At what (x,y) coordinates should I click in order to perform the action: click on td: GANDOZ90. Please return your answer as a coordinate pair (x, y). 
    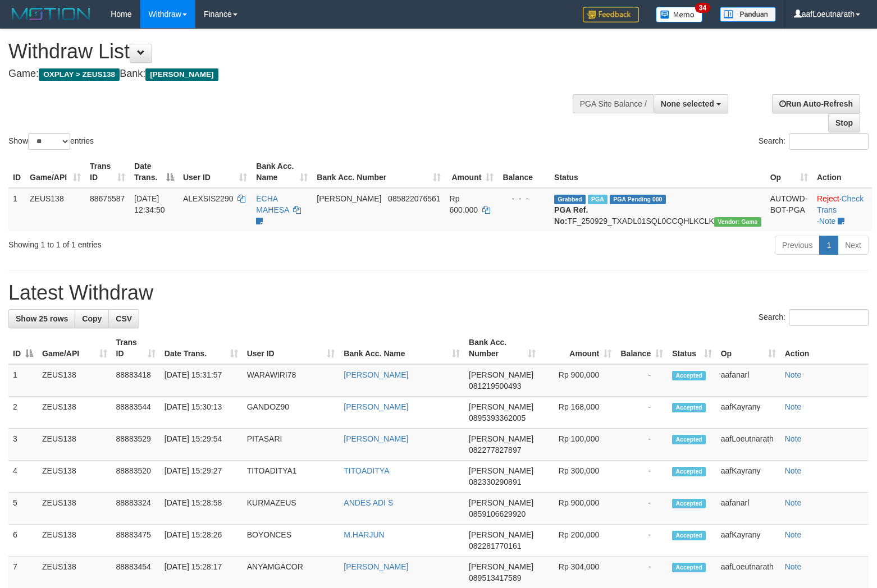
    Looking at the image, I should click on (291, 413).